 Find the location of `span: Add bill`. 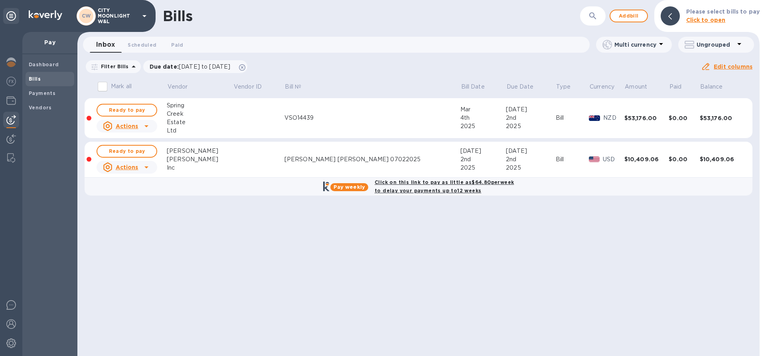

span: Add bill is located at coordinates (628, 16).